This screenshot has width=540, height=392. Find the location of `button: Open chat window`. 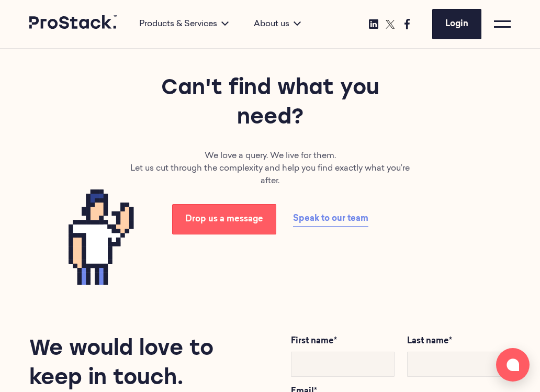

button: Open chat window is located at coordinates (513, 365).